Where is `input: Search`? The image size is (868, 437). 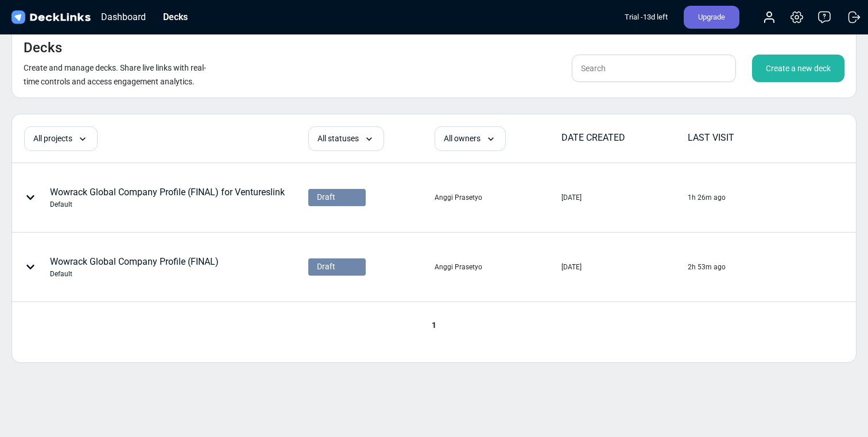
input: Search is located at coordinates (654, 68).